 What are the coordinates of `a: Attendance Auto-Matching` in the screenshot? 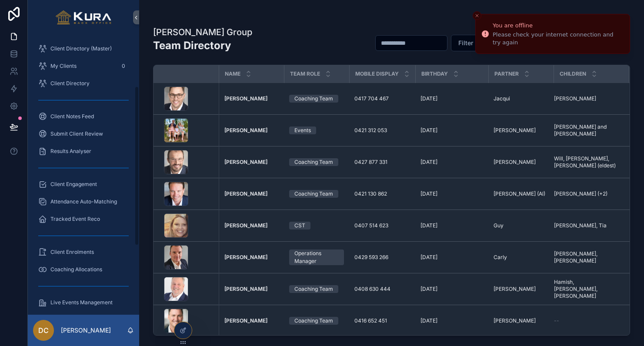 It's located at (84, 201).